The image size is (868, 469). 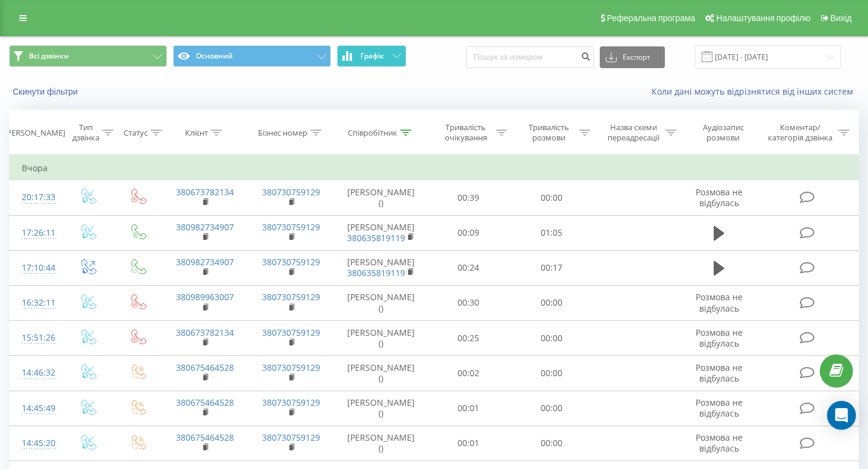 What do you see at coordinates (85, 132) in the screenshot?
I see `div: Тип дзвінка` at bounding box center [85, 132].